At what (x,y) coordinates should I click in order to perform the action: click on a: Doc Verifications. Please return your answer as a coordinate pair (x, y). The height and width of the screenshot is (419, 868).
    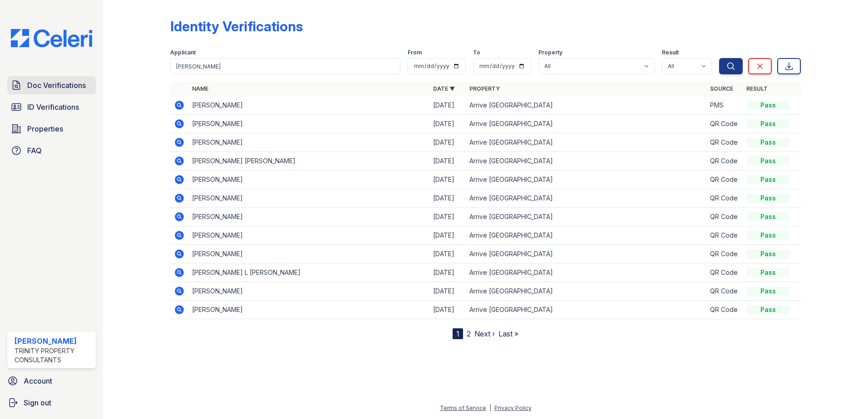
    Looking at the image, I should click on (51, 85).